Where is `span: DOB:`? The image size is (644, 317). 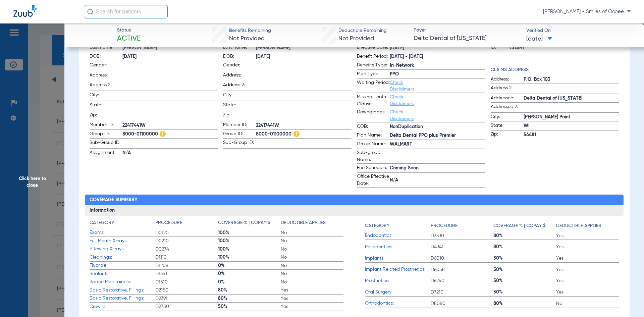
span: DOB: is located at coordinates (106, 57).